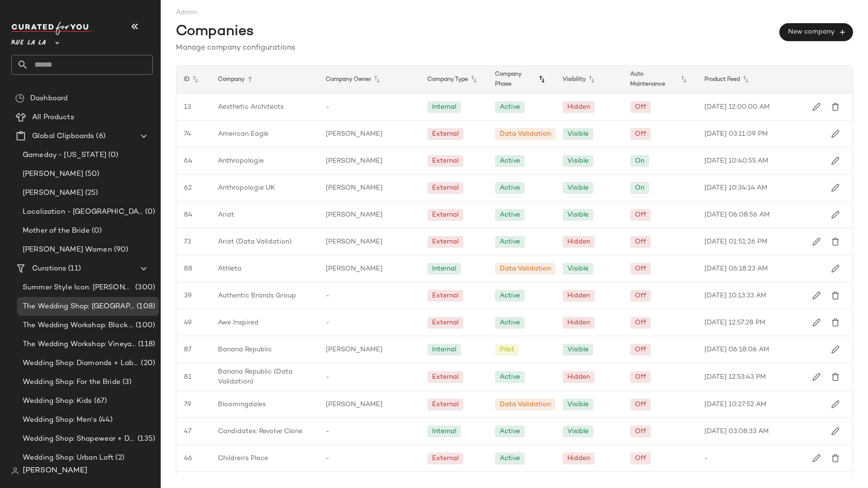 This screenshot has width=868, height=488. Describe the element at coordinates (243, 134) in the screenshot. I see `span: American Eagle` at that location.